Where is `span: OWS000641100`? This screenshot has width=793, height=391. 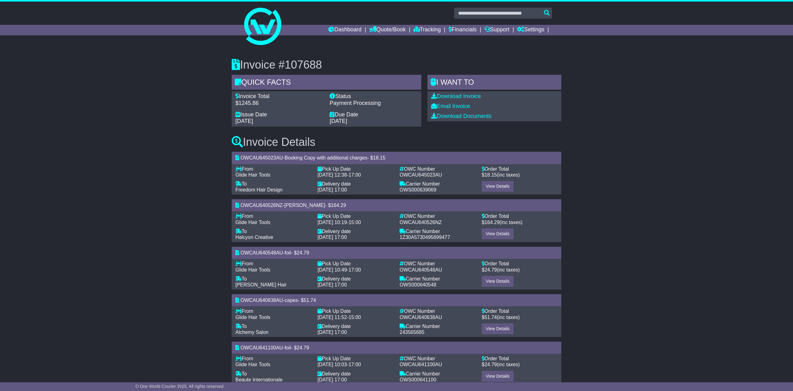 span: OWS000641100 is located at coordinates (418, 379).